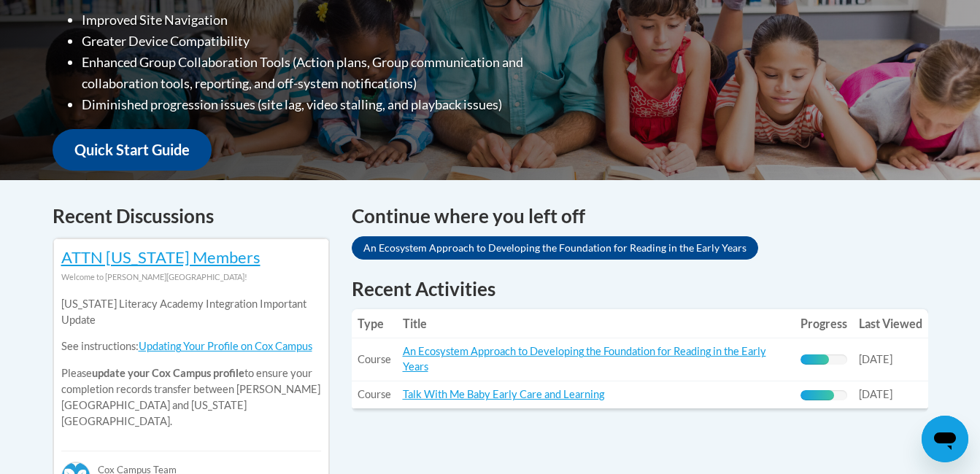  What do you see at coordinates (332, 105) in the screenshot?
I see `li: Diminished progression issues (site lag, video stalling, and playback issues)` at bounding box center [332, 105].